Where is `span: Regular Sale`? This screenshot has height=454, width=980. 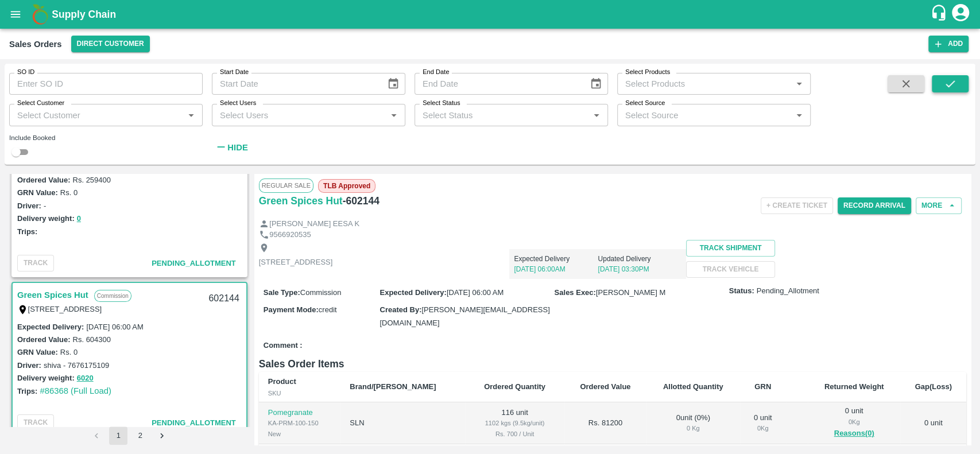 span: Regular Sale is located at coordinates (286, 186).